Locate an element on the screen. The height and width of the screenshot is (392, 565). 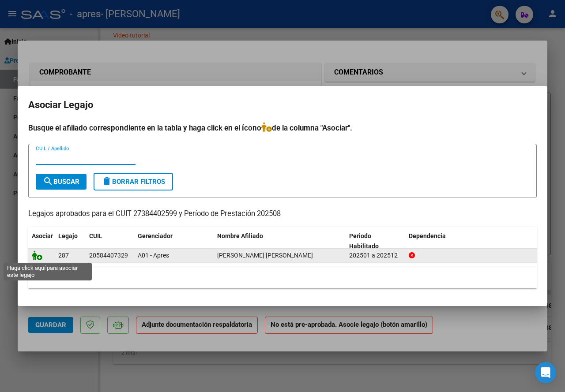
span: Asociar is located at coordinates (42, 236).